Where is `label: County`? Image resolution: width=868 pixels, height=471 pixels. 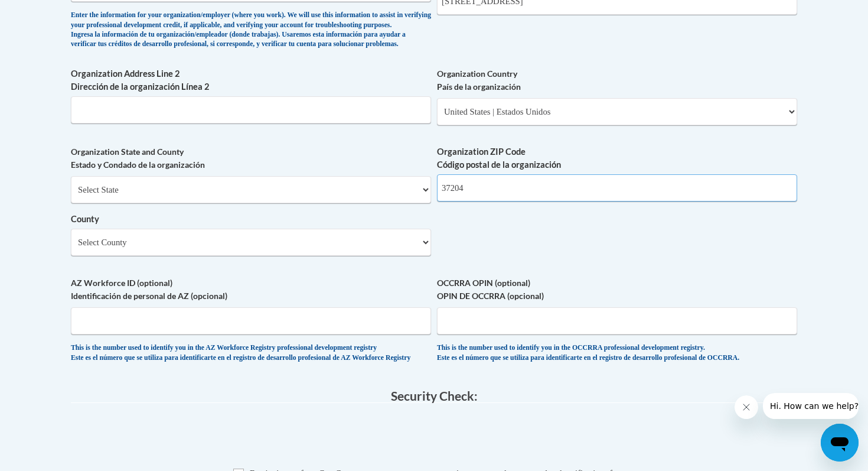
label: County is located at coordinates (251, 219).